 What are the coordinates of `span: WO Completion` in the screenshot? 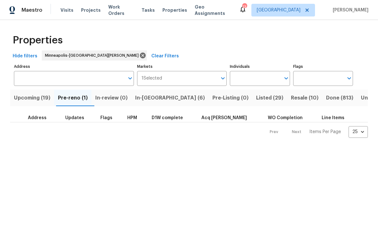 It's located at (285, 118).